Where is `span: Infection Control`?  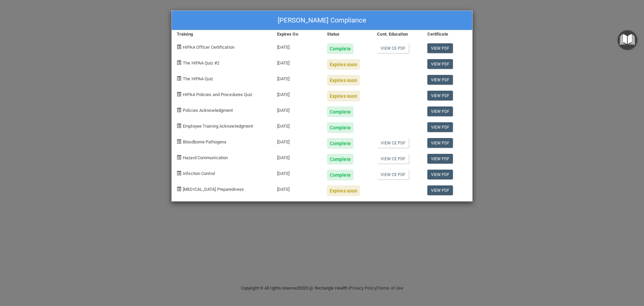 span: Infection Control is located at coordinates (199, 173).